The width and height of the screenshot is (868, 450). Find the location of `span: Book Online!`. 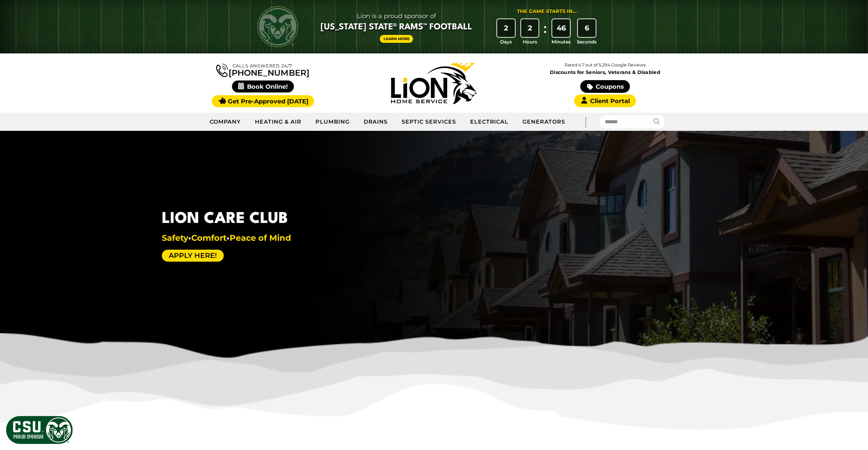

span: Book Online! is located at coordinates (263, 86).